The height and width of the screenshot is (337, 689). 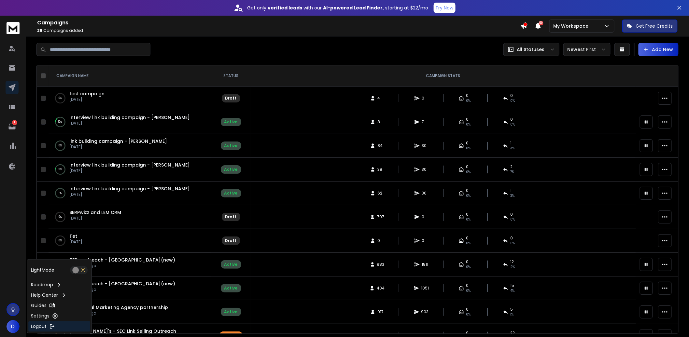 What do you see at coordinates (512, 286) in the screenshot?
I see `span: 15` at bounding box center [512, 286].